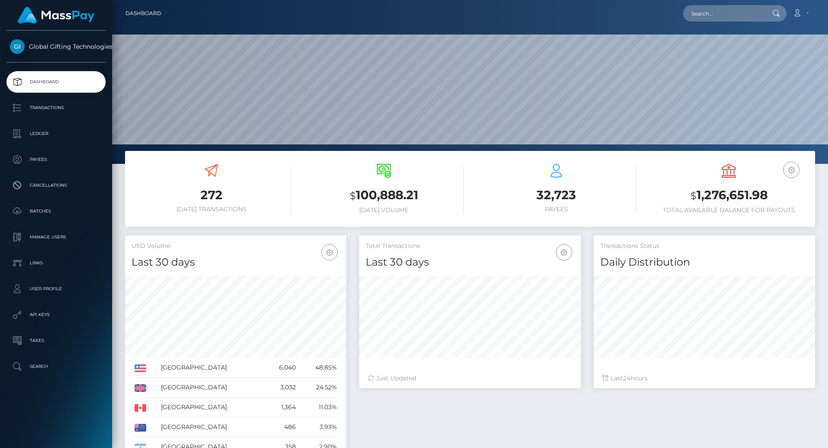  What do you see at coordinates (56, 108) in the screenshot?
I see `a: Transactions` at bounding box center [56, 108].